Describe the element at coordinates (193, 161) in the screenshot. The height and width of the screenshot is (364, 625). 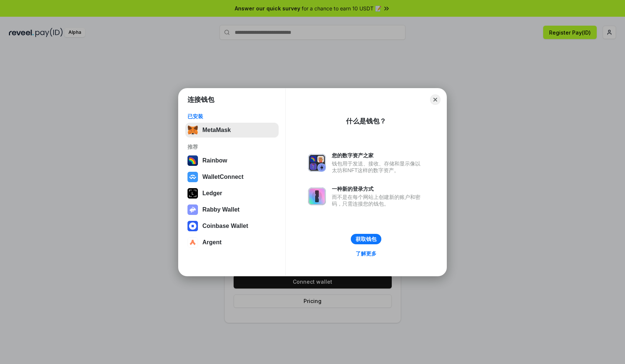
I see `img: svg+xml,%3Csvg%20width%3D%22120%22%20height%3D%22120%22%20viewBox%3D%220%200%20120%20120%22%20fil...` at that location.